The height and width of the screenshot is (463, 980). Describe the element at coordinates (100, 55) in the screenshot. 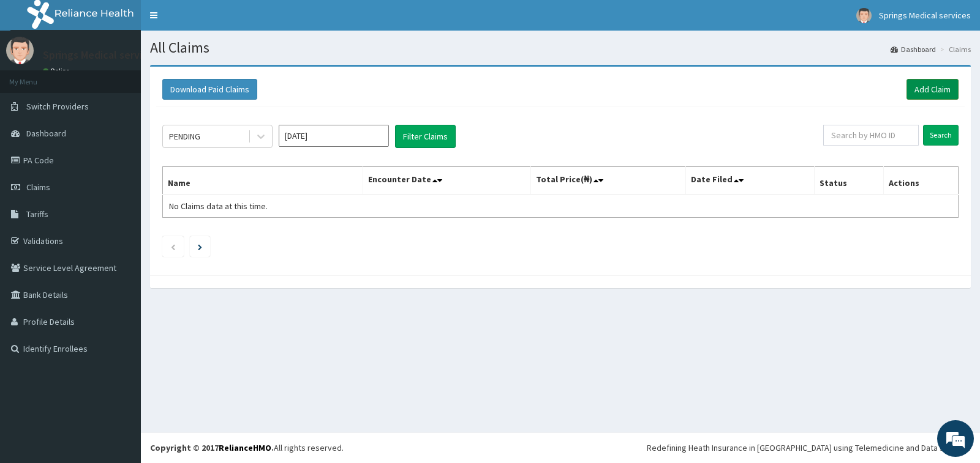

I see `p: Springs Medical services` at that location.